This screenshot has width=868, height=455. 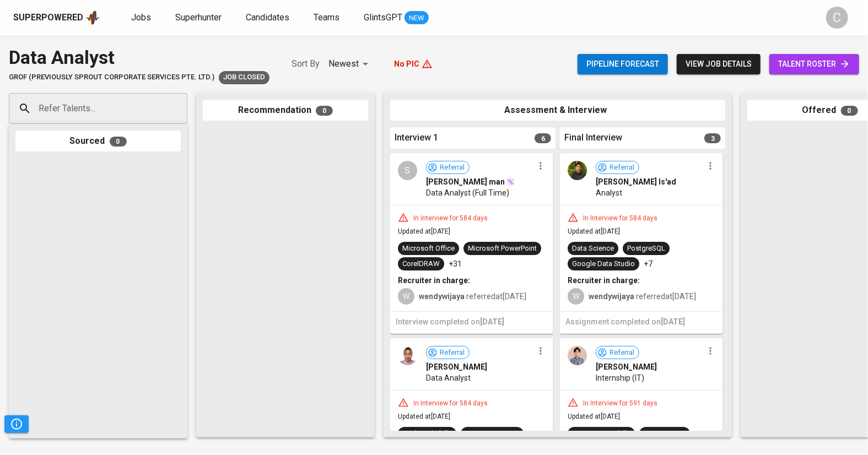 What do you see at coordinates (344, 64) in the screenshot?
I see `p: Newest` at bounding box center [344, 64].